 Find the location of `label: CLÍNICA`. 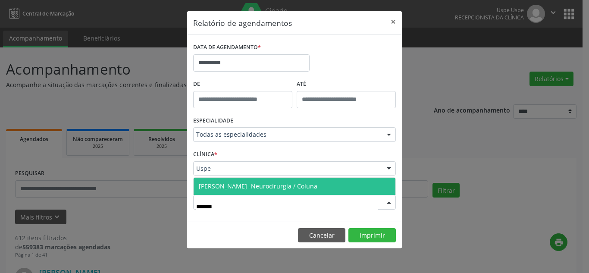

label: CLÍNICA is located at coordinates (205, 154).